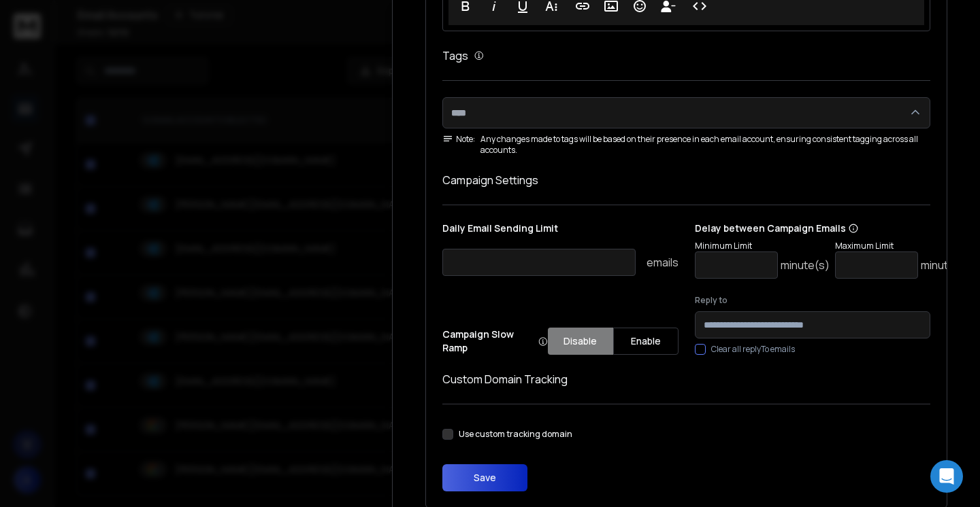  Describe the element at coordinates (646, 341) in the screenshot. I see `button: Enable` at that location.